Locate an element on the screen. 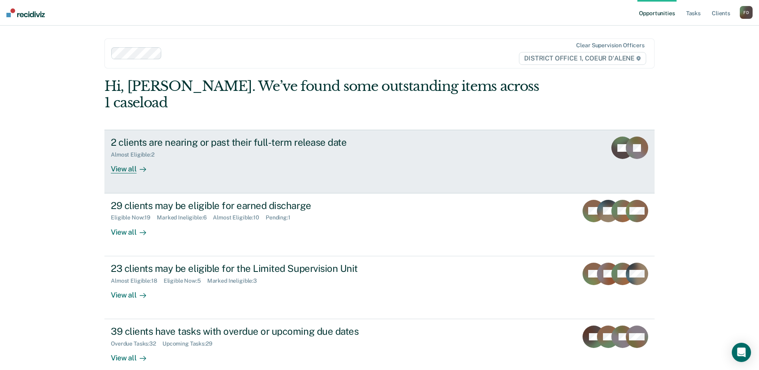 The image size is (759, 370). img: Recidiviz is located at coordinates (26, 13).